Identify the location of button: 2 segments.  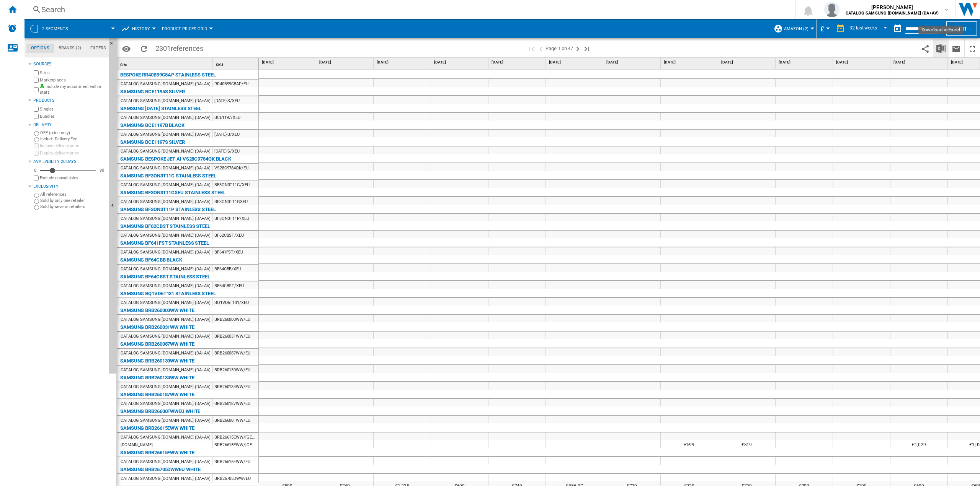
(59, 28).